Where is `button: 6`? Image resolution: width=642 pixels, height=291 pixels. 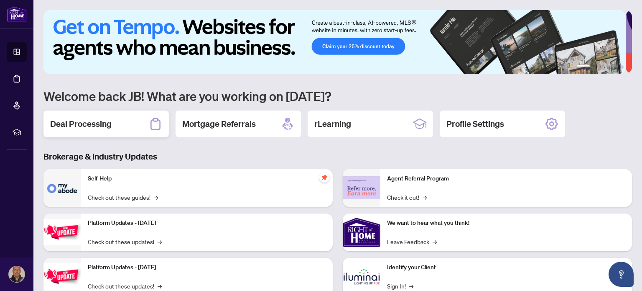
button: 6 is located at coordinates (622, 67).